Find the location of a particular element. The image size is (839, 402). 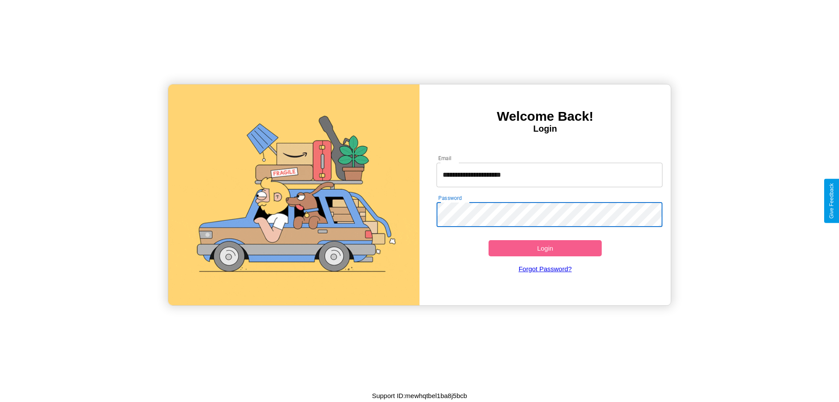

label: Email is located at coordinates (445, 158).